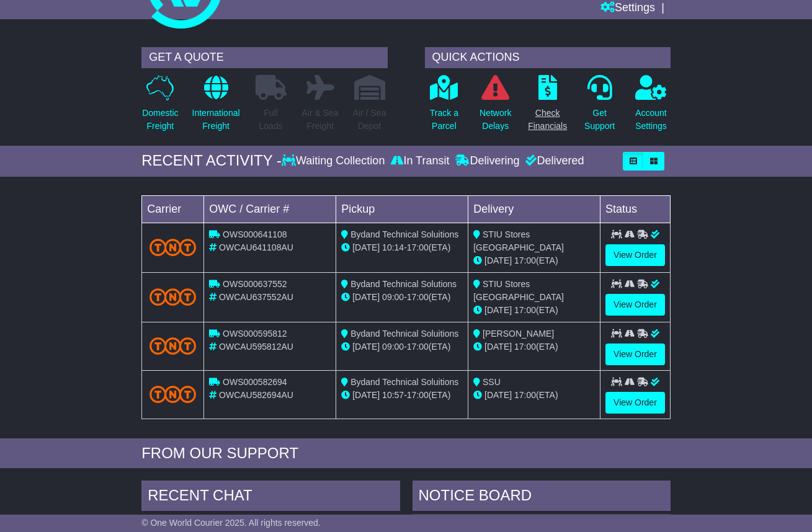 This screenshot has width=812, height=532. What do you see at coordinates (547, 107) in the screenshot?
I see `a: CheckFinancials` at bounding box center [547, 107].